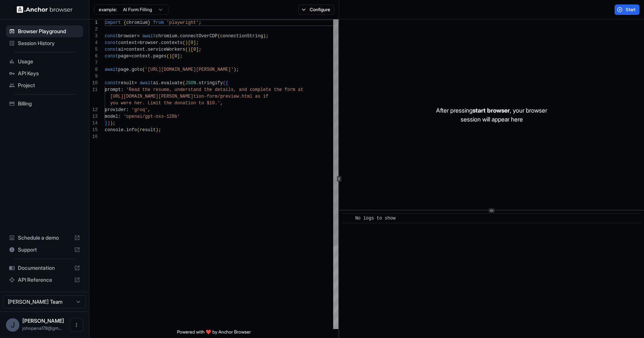 The image size is (644, 338). I want to click on span: Start, so click(631, 10).